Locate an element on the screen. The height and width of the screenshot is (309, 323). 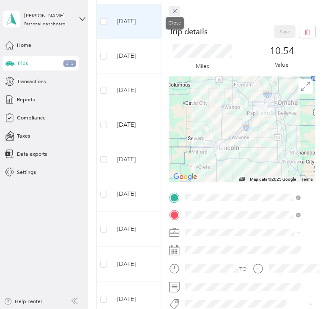
p: 10.54 is located at coordinates (282, 51).